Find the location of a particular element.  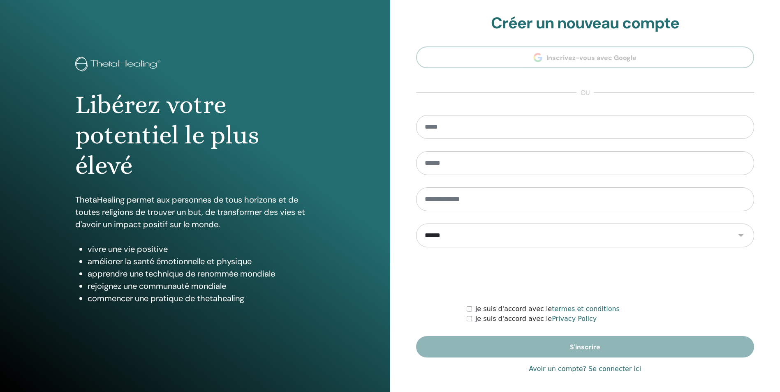

li: apprendre une technique de renommée mondiale is located at coordinates (201, 274).